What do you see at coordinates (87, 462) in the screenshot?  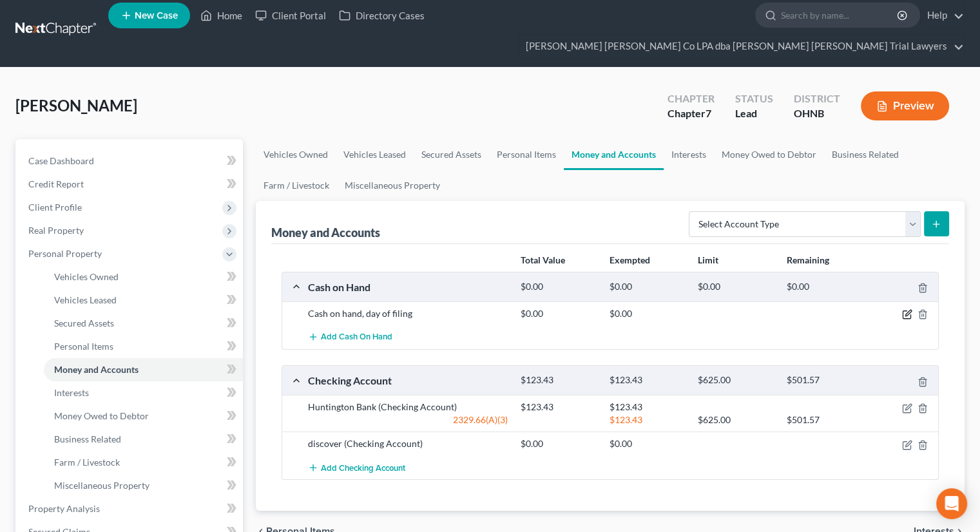 I see `span: Farm / Livestock` at bounding box center [87, 462].